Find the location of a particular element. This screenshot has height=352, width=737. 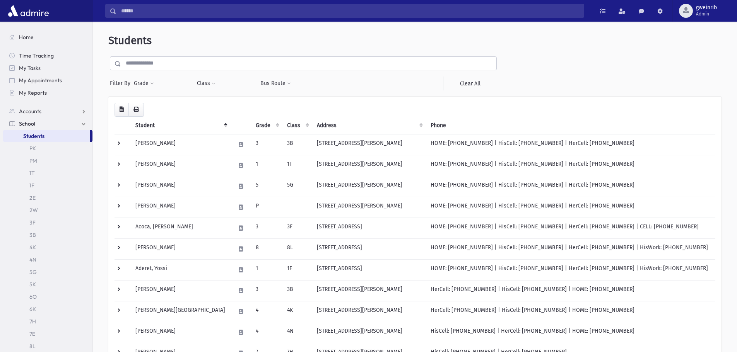

span: My Appointments is located at coordinates (40, 80).